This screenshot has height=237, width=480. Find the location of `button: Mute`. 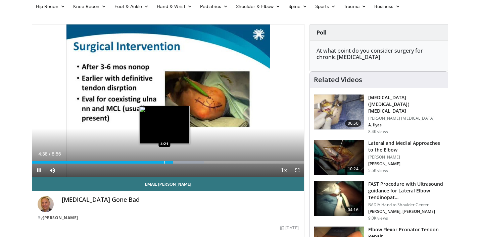

button: Mute is located at coordinates (52, 171).